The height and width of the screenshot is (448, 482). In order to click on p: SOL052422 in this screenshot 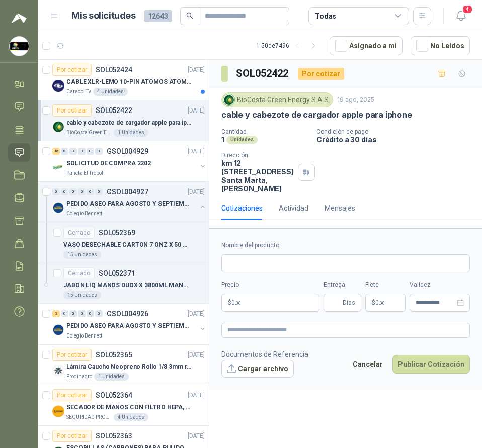, I will do `click(113, 110)`.